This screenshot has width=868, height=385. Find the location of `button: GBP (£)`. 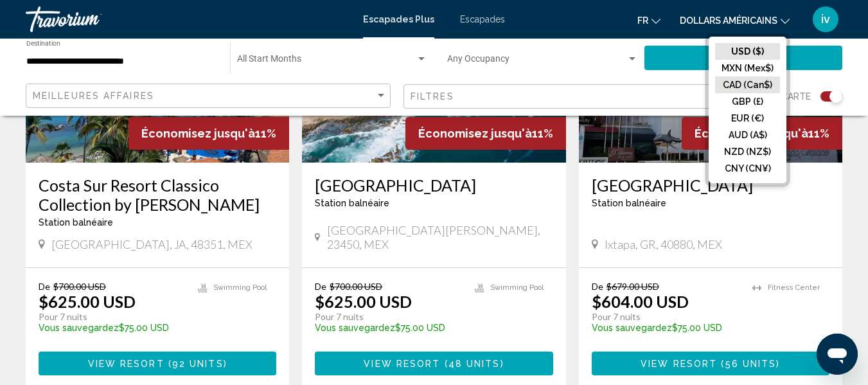

button: GBP (£) is located at coordinates (748, 101).